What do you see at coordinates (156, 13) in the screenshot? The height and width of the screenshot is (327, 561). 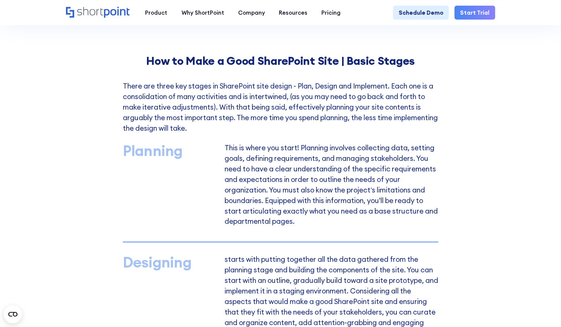 I see `div: Product` at bounding box center [156, 13].